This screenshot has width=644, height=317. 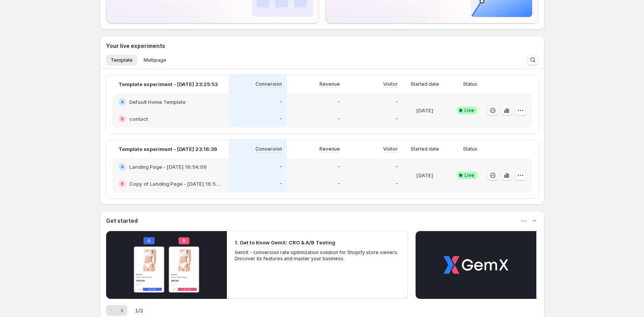 I want to click on span: 1 / 2, so click(x=139, y=311).